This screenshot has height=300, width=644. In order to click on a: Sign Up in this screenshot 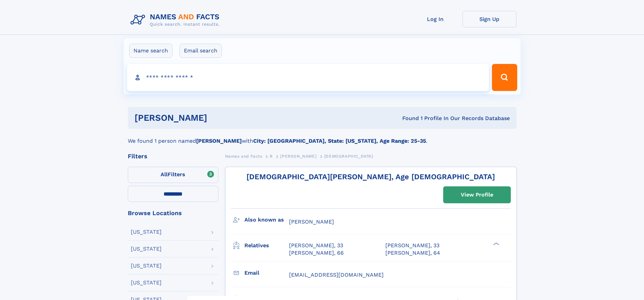, I will do `click(490, 19)`.